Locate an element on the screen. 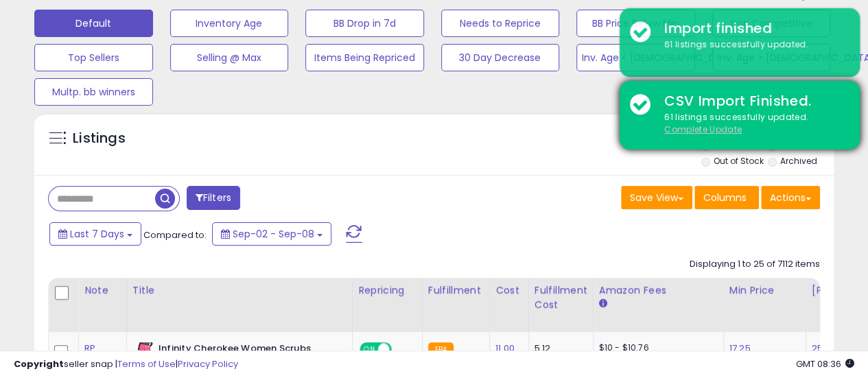 Image resolution: width=868 pixels, height=378 pixels. a: 17.25 is located at coordinates (739, 348).